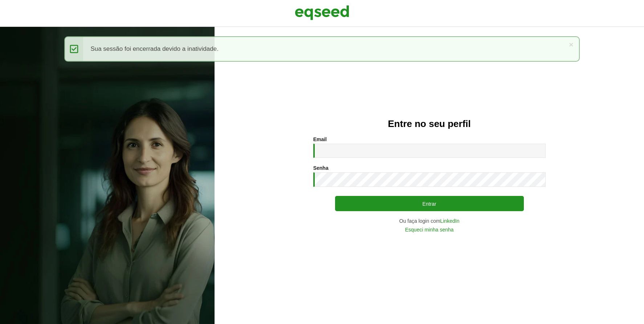 This screenshot has height=324, width=644. What do you see at coordinates (450, 221) in the screenshot?
I see `a: LinkedIn` at bounding box center [450, 221].